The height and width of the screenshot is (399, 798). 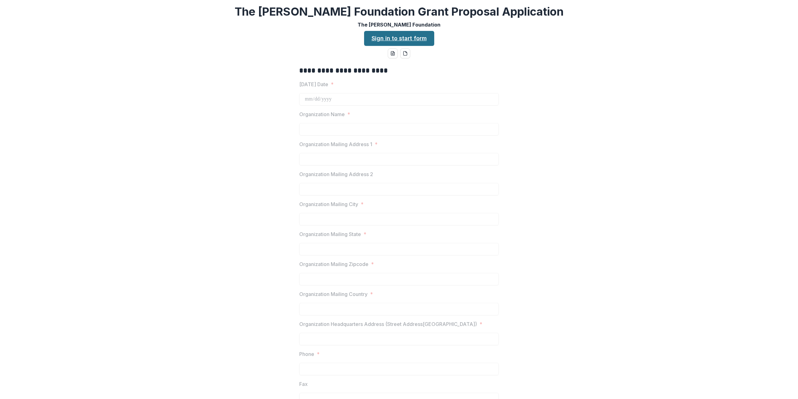 What do you see at coordinates (303, 384) in the screenshot?
I see `p: Fax` at bounding box center [303, 384].